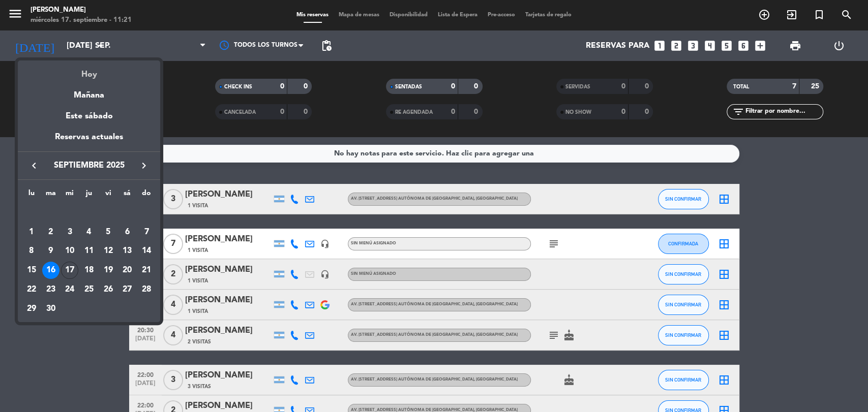 The width and height of the screenshot is (868, 412). Describe the element at coordinates (108, 195) in the screenshot. I see `th: viernes` at that location.